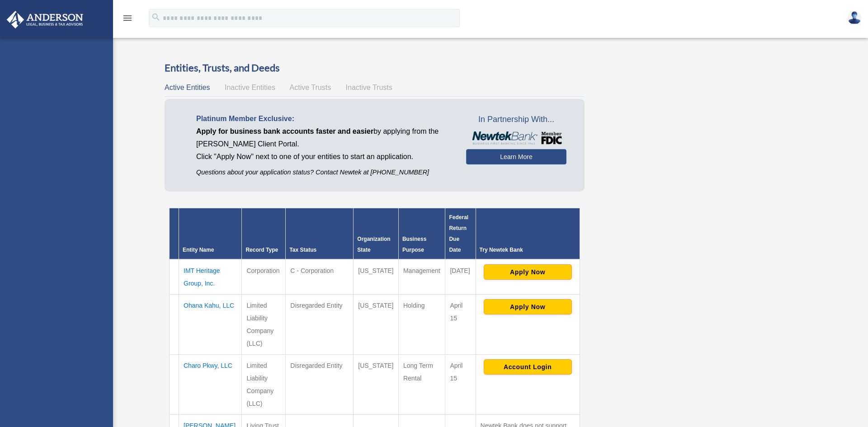 The height and width of the screenshot is (427, 868). I want to click on i: menu, so click(128, 18).